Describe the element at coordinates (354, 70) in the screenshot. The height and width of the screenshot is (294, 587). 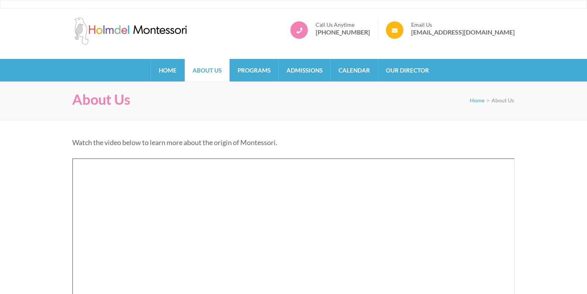
I see `a: Calendar` at that location.